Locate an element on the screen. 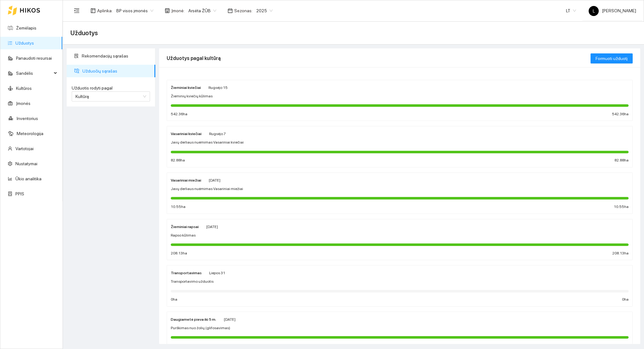 The width and height of the screenshot is (644, 349). span: solution is located at coordinates (77, 56).